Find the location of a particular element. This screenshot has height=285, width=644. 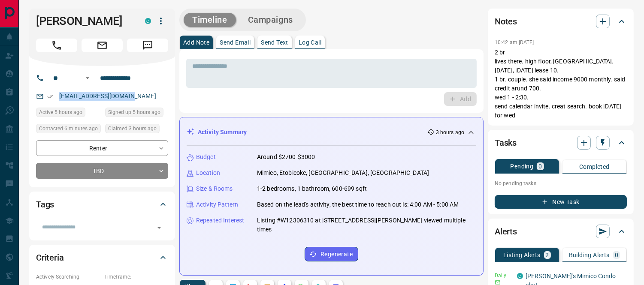

p: Send Email is located at coordinates (235, 42).